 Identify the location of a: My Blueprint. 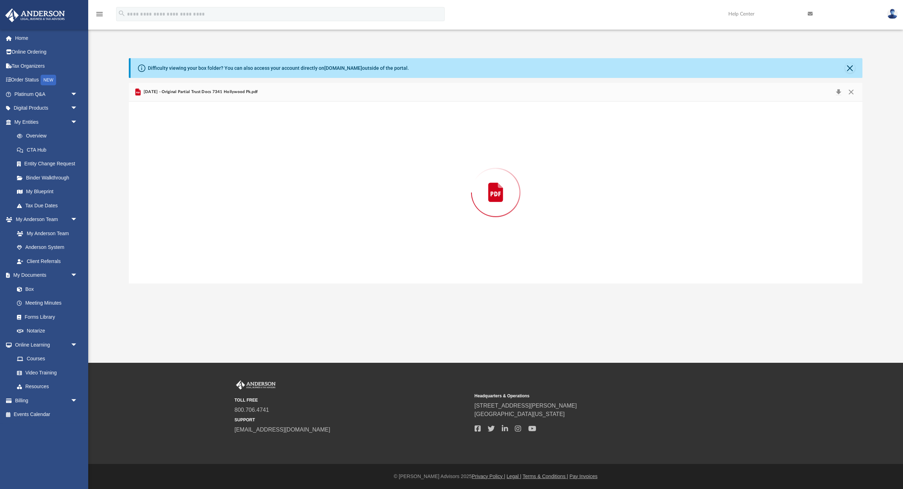
(47, 192).